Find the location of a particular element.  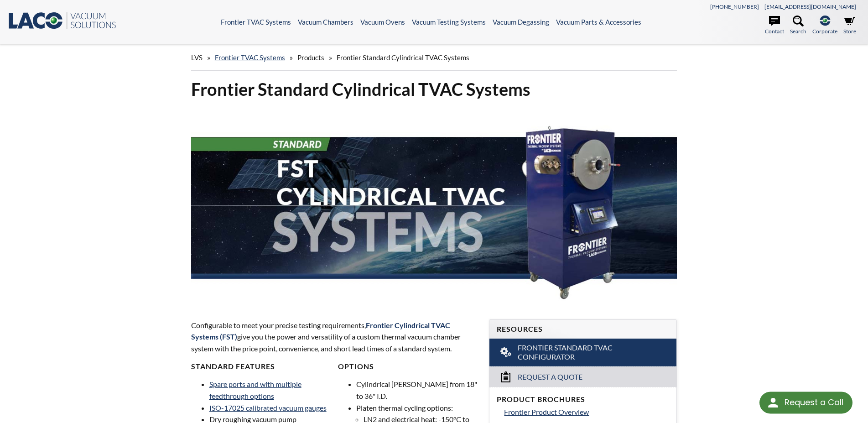

h4: Standard Features is located at coordinates (260, 367).